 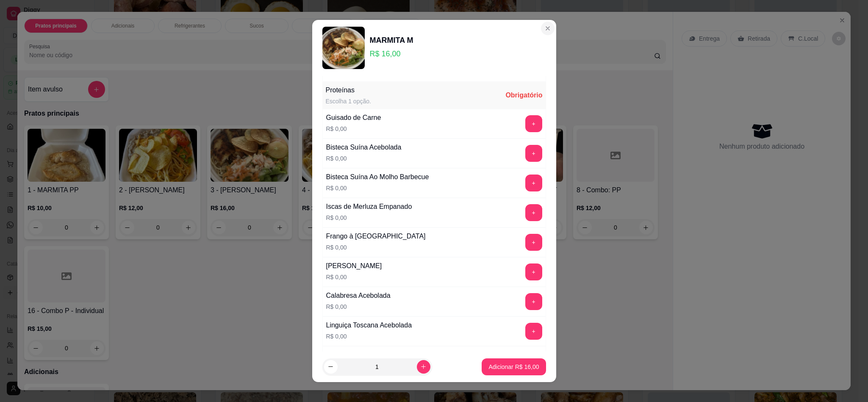 What do you see at coordinates (392, 41) in the screenshot?
I see `div: MARMITA M` at bounding box center [392, 41].